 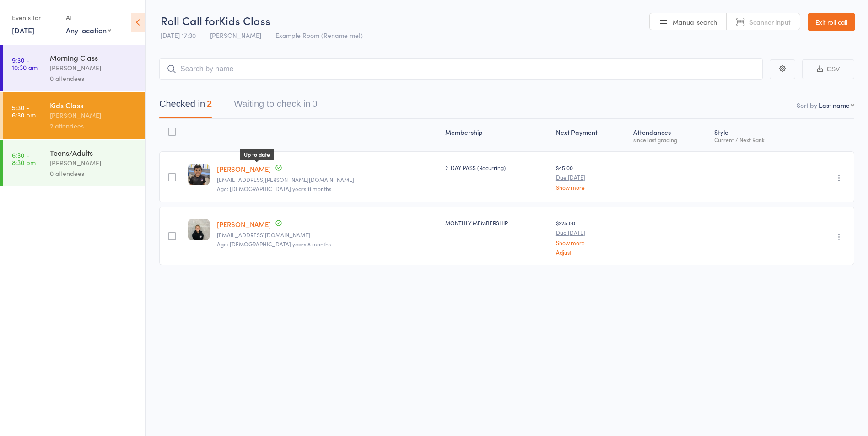 I want to click on small: Samibrahim430@gmail.com, so click(x=327, y=235).